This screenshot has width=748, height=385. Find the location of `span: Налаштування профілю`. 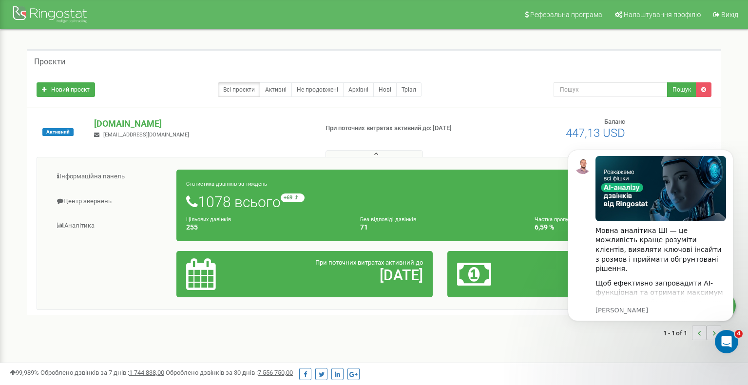

span: Налаштування профілю is located at coordinates (662, 15).